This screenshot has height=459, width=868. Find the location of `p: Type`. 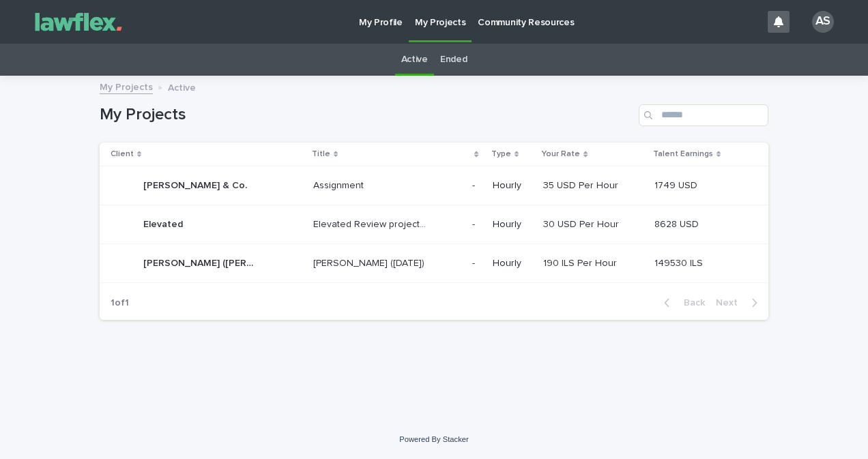

p: Type is located at coordinates (501, 154).